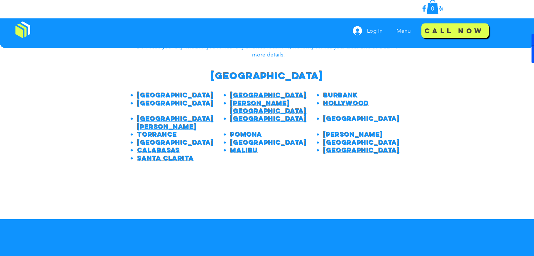 The width and height of the screenshot is (534, 256). Describe the element at coordinates (244, 150) in the screenshot. I see `a: Malibu` at that location.